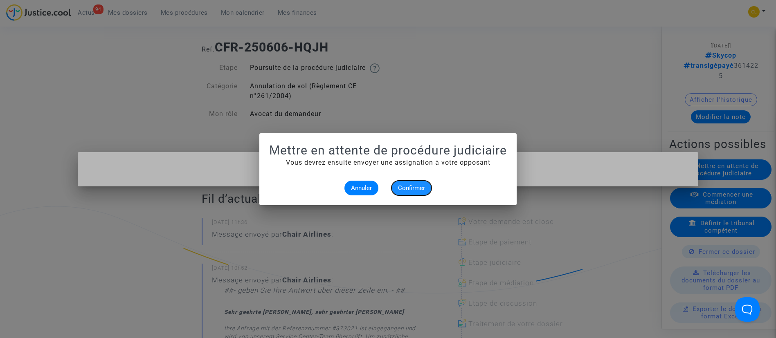 The width and height of the screenshot is (776, 338). I want to click on span: Confirmer, so click(412, 188).